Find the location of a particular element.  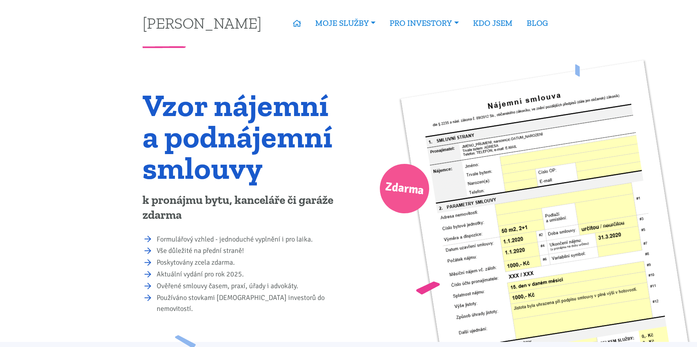

li: Poskytovány zcela zdarma. is located at coordinates (250, 262).